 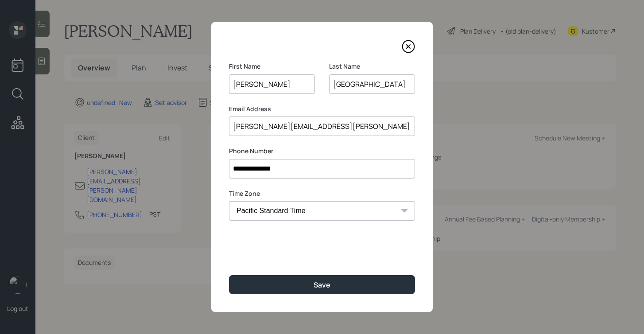 What do you see at coordinates (322, 284) in the screenshot?
I see `button: Save` at bounding box center [322, 284].